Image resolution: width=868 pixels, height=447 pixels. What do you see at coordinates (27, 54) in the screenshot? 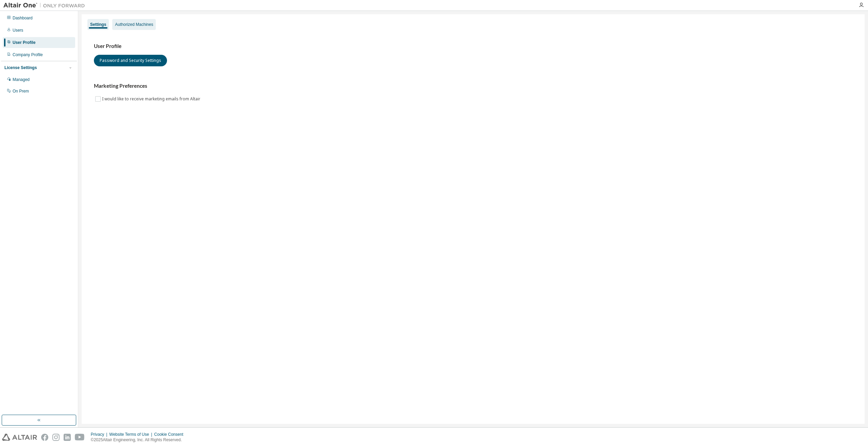
I see `div: Company Profile` at bounding box center [27, 54].